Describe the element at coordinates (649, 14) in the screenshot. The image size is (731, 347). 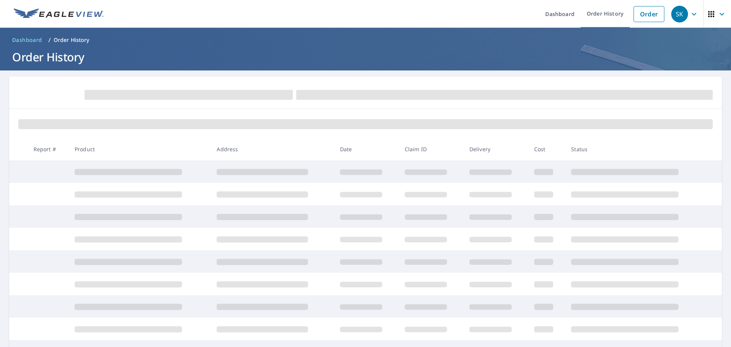
I see `a: Order` at that location.